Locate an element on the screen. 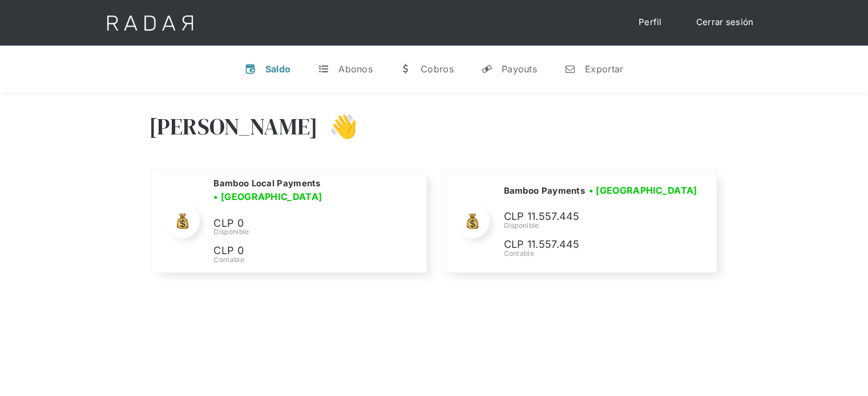  div: Payouts is located at coordinates (519, 69).